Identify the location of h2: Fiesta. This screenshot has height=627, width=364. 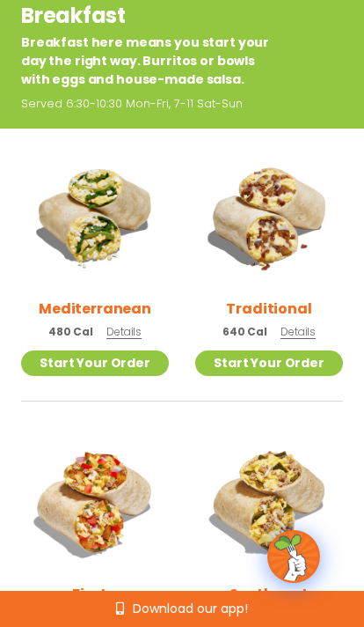
(95, 593).